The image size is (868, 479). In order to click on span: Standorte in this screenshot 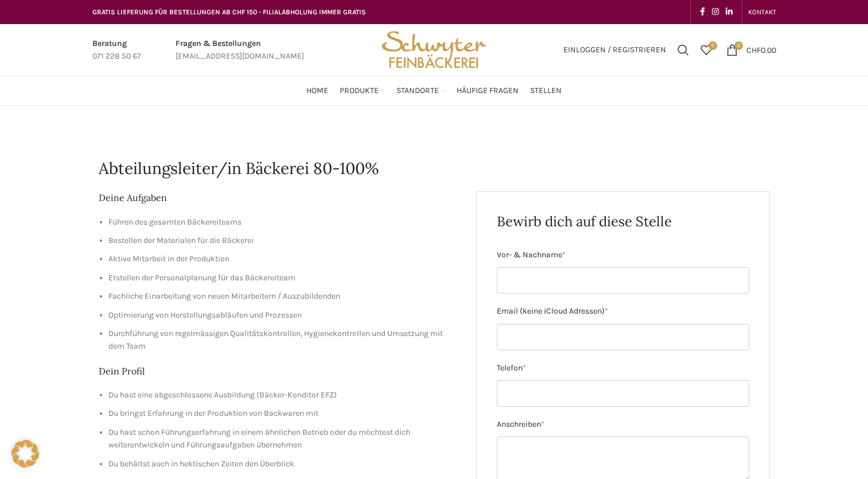, I will do `click(418, 91)`.